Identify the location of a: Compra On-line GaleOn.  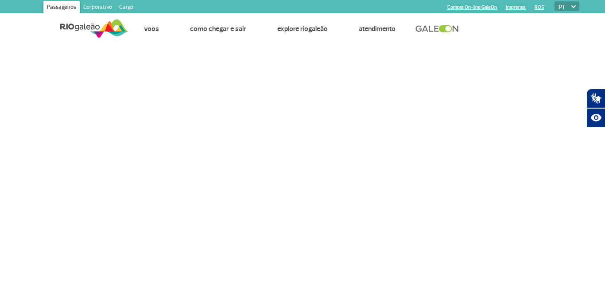
(472, 7).